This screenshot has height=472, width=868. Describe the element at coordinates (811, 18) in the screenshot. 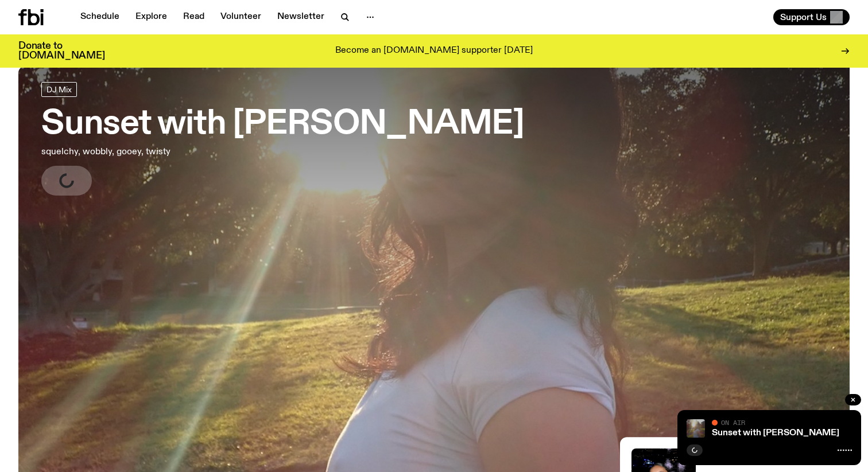

I see `button: Support Us` at that location.